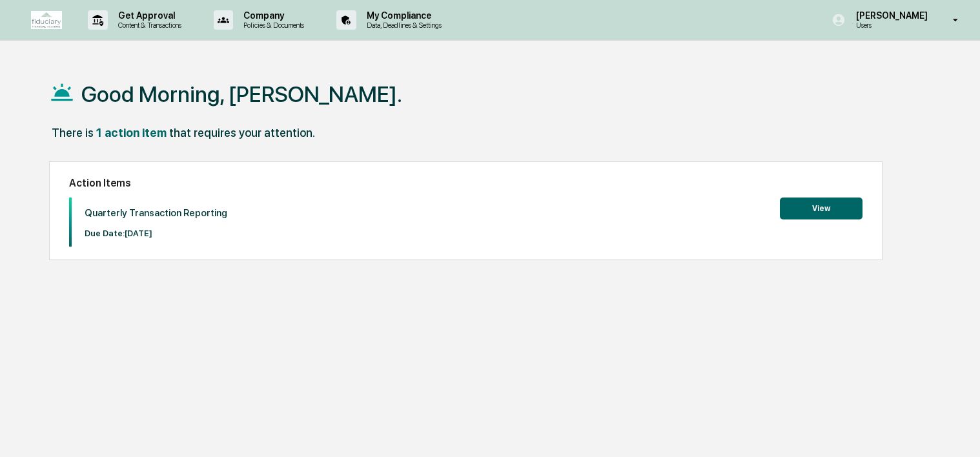 This screenshot has width=980, height=457. Describe the element at coordinates (148, 25) in the screenshot. I see `p: Content & Transactions` at that location.